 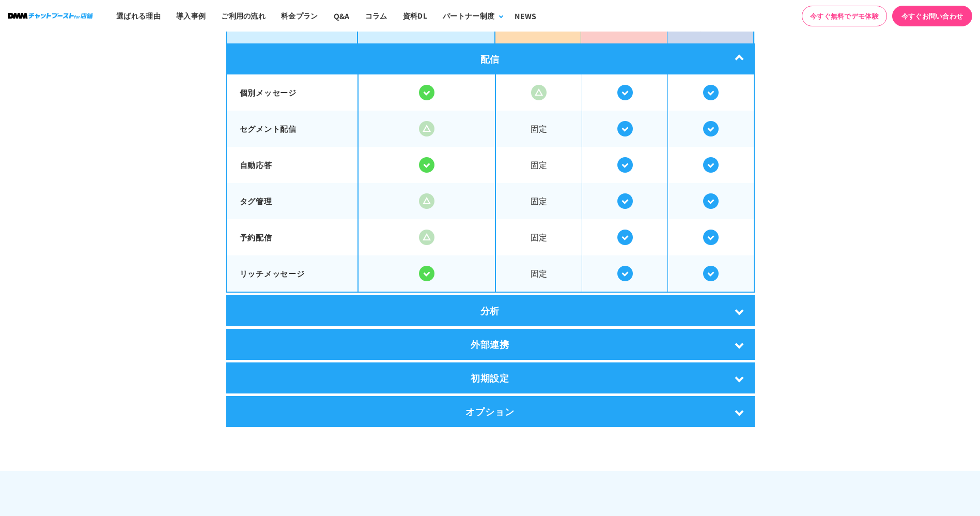 What do you see at coordinates (292, 273) in the screenshot?
I see `p: リッチメッセージ` at bounding box center [292, 273].